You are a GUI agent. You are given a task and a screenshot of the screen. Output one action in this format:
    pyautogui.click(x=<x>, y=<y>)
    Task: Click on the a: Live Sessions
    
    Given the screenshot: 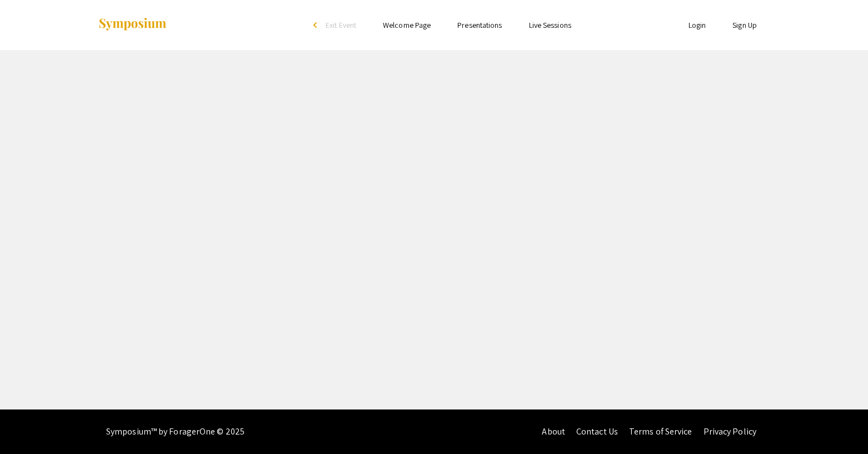 What is the action you would take?
    pyautogui.click(x=551, y=25)
    